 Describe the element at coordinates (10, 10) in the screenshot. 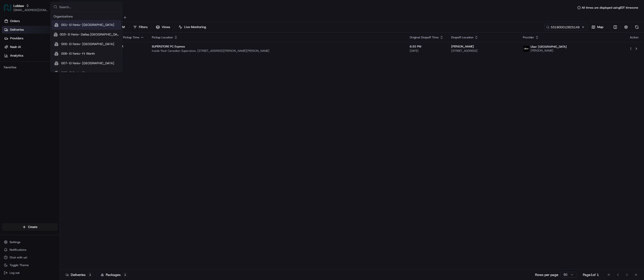

I see `img: Nash` at that location.